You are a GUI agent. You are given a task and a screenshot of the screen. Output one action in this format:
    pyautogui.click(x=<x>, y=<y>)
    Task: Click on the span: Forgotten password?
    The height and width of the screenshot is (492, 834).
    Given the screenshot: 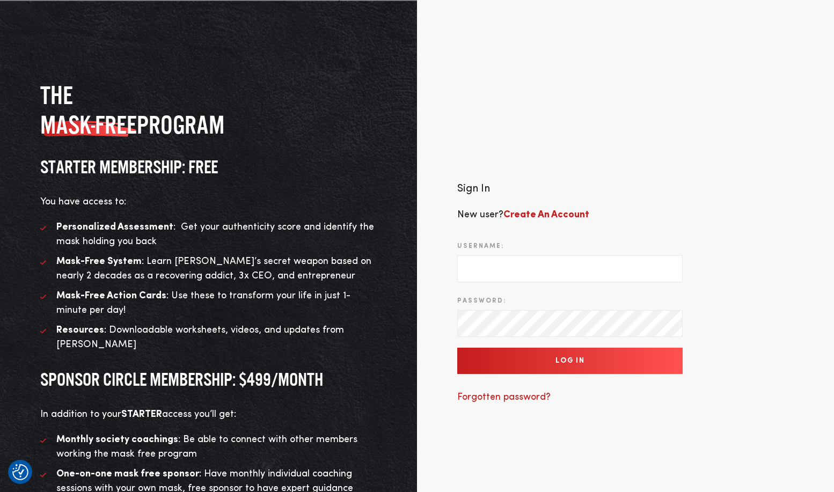 What is the action you would take?
    pyautogui.click(x=504, y=397)
    